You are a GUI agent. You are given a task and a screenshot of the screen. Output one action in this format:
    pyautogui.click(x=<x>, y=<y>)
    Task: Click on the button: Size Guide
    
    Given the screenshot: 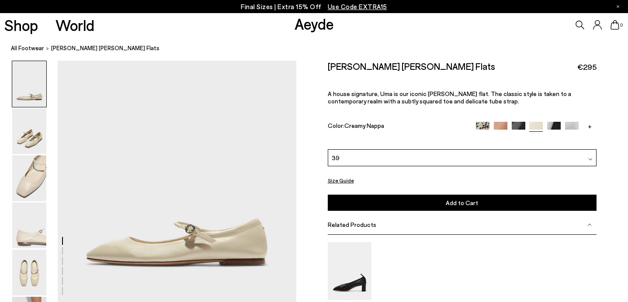 What is the action you would take?
    pyautogui.click(x=341, y=180)
    